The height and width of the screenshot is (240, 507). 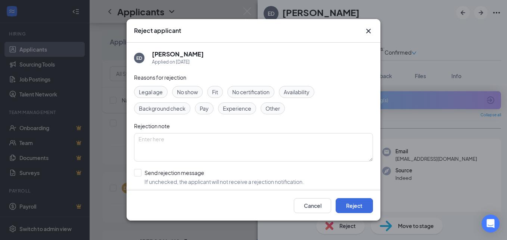 What do you see at coordinates (273, 108) in the screenshot?
I see `span: Other` at bounding box center [273, 108].